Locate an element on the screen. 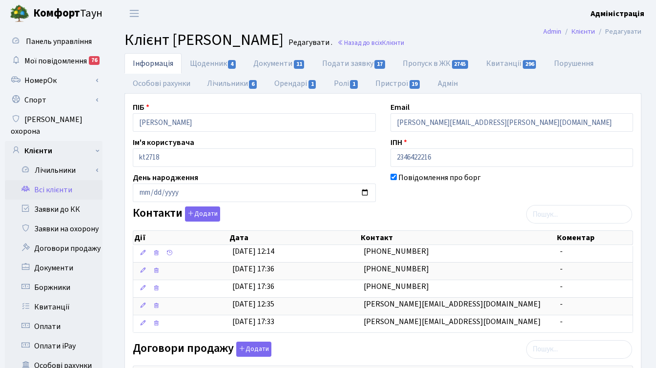  th: Контакт is located at coordinates (458, 238).